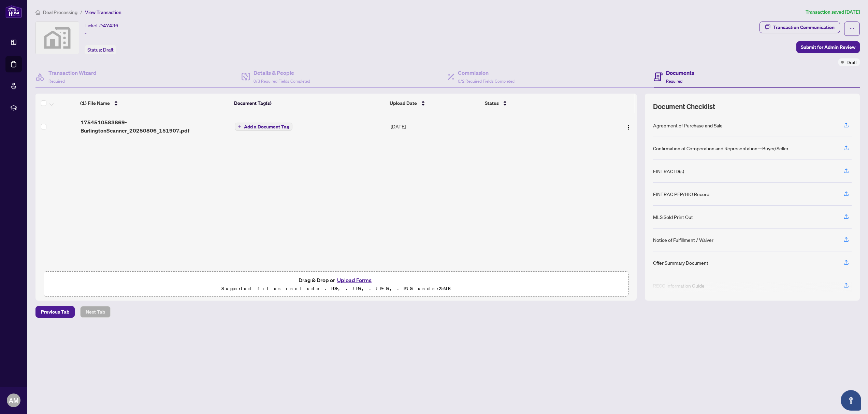 The image size is (868, 414). What do you see at coordinates (309, 103) in the screenshot?
I see `th: Document Tag(s)` at bounding box center [309, 103].